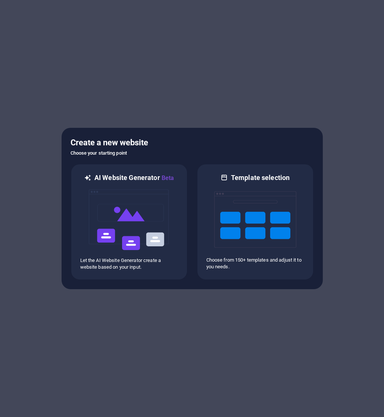  I want to click on h6: Template selection, so click(260, 178).